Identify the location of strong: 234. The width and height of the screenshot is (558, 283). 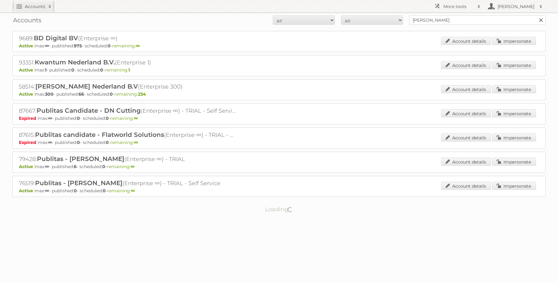
(142, 94).